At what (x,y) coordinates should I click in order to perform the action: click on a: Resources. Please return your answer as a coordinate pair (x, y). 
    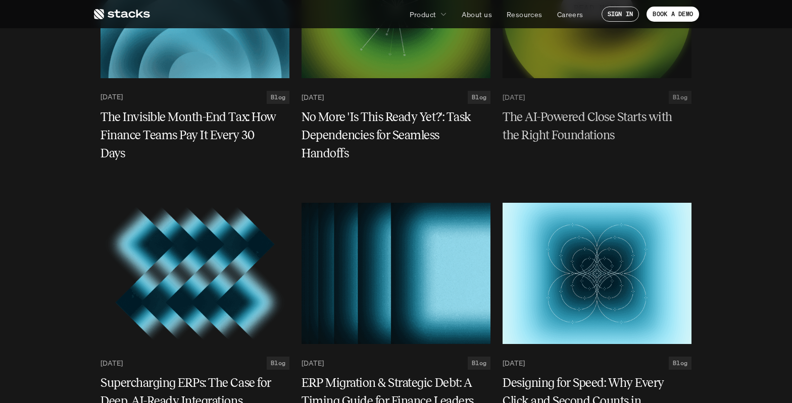
    Looking at the image, I should click on (524, 14).